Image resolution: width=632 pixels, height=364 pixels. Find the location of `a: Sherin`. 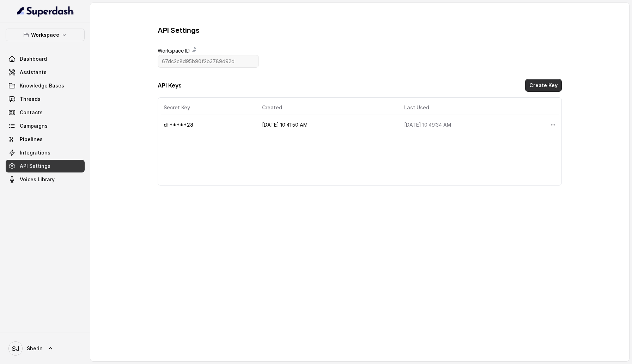

a: Sherin is located at coordinates (45, 348).